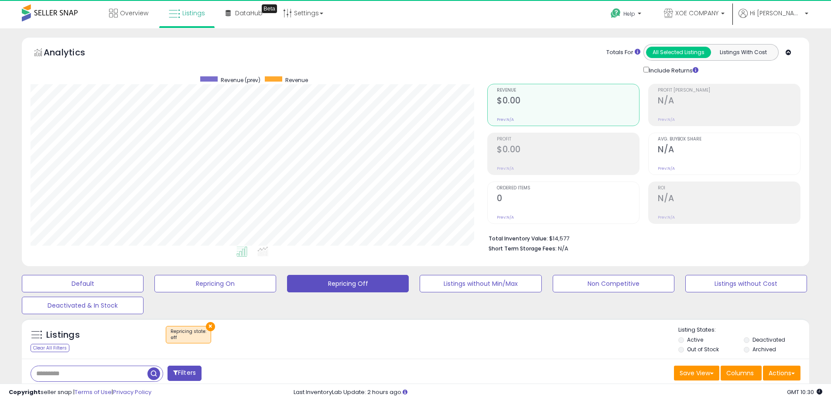  I want to click on button: Default, so click(82, 284).